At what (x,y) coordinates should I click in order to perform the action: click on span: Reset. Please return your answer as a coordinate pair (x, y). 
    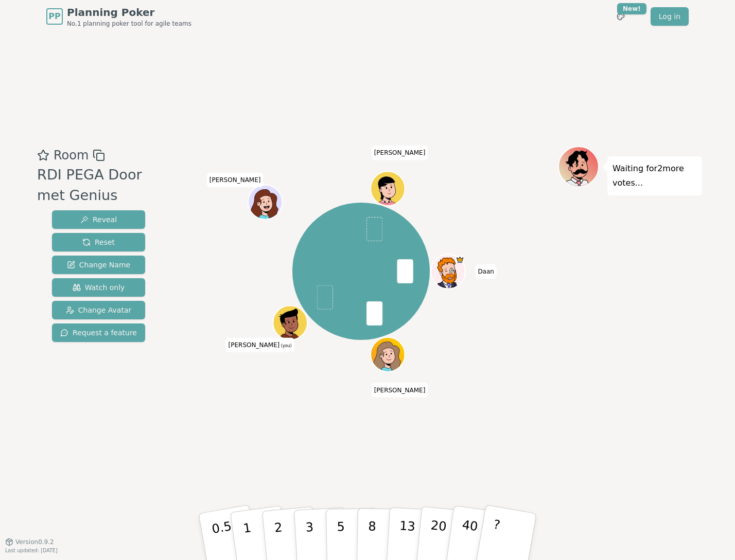
    Looking at the image, I should click on (98, 242).